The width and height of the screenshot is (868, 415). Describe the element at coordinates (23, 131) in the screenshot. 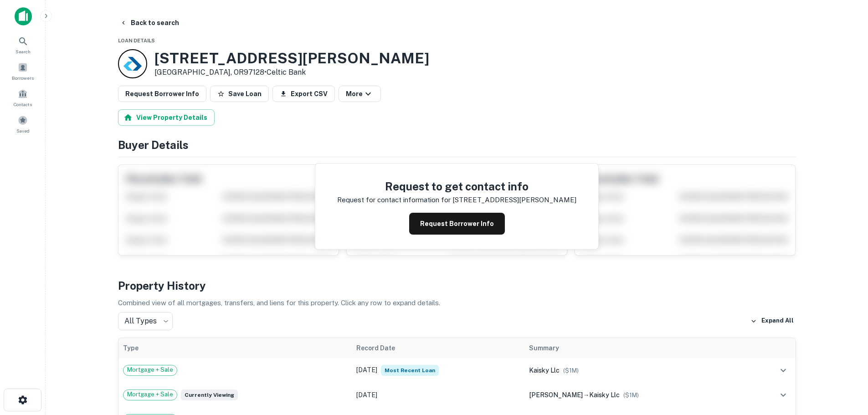

I see `span: Saved` at that location.